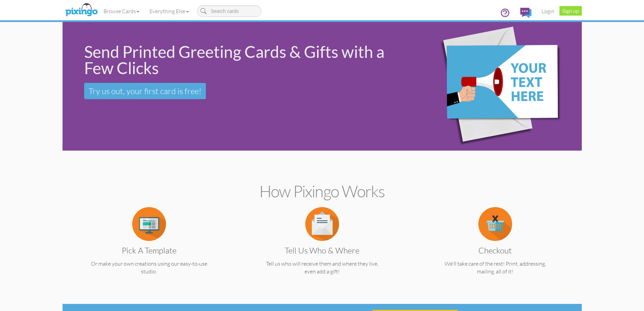 Image resolution: width=644 pixels, height=311 pixels. I want to click on a: Pick a Template Or make your own creations using our easy-to-use studio., so click(149, 247).